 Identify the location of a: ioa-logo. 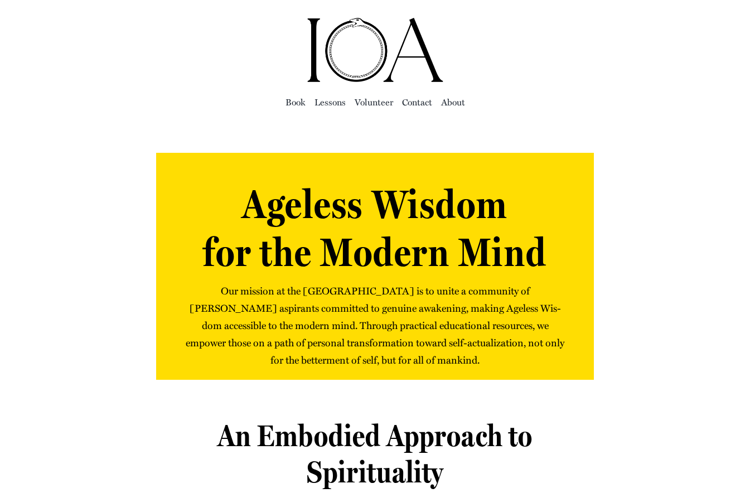
(375, 22).